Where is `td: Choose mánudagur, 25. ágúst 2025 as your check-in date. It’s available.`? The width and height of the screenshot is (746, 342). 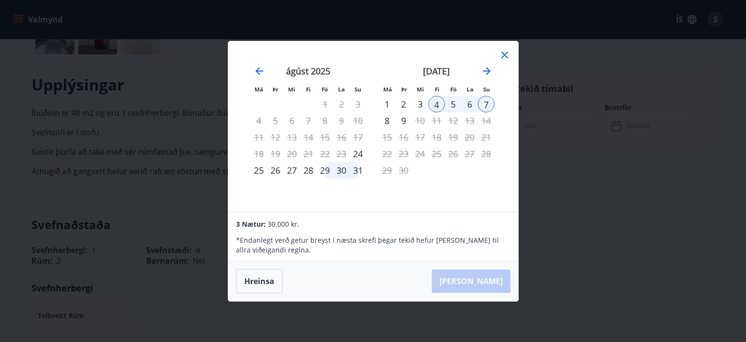
td: Choose mánudagur, 25. ágúst 2025 as your check-in date. It’s available. is located at coordinates (259, 170).